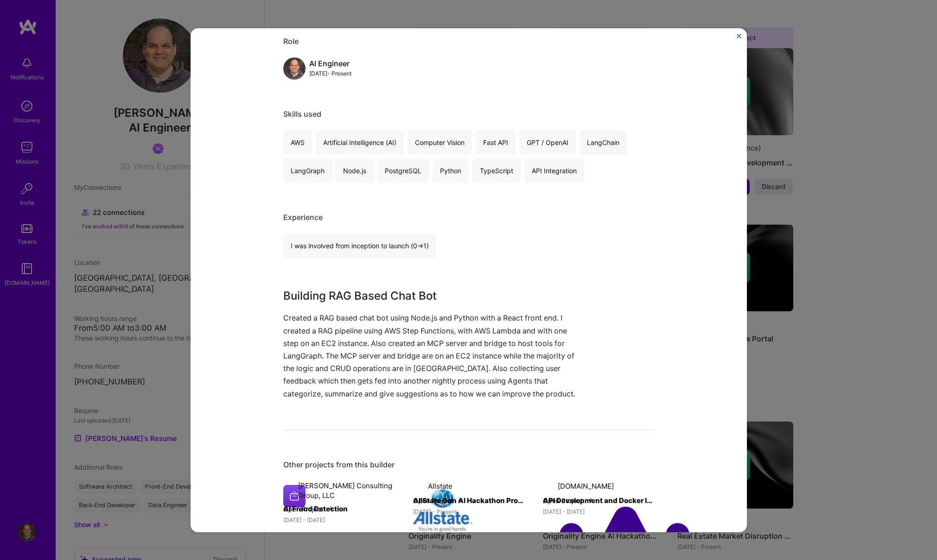 This screenshot has height=560, width=937. Describe the element at coordinates (469, 114) in the screenshot. I see `div: Skills used` at that location.